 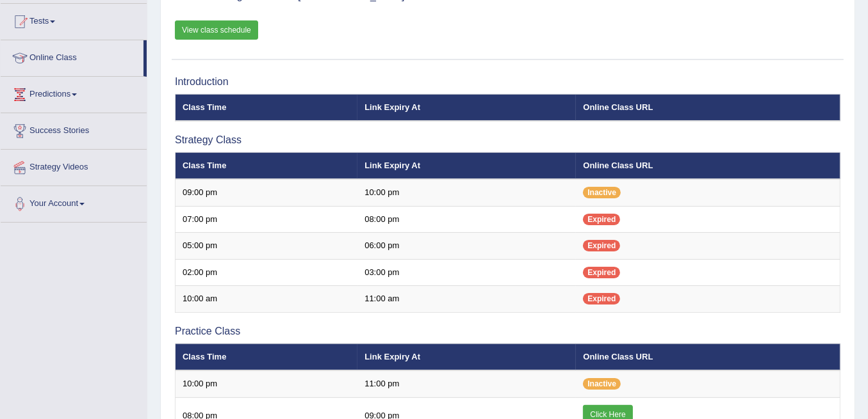 What do you see at coordinates (267, 246) in the screenshot?
I see `td: 05:00 pm` at bounding box center [267, 246].